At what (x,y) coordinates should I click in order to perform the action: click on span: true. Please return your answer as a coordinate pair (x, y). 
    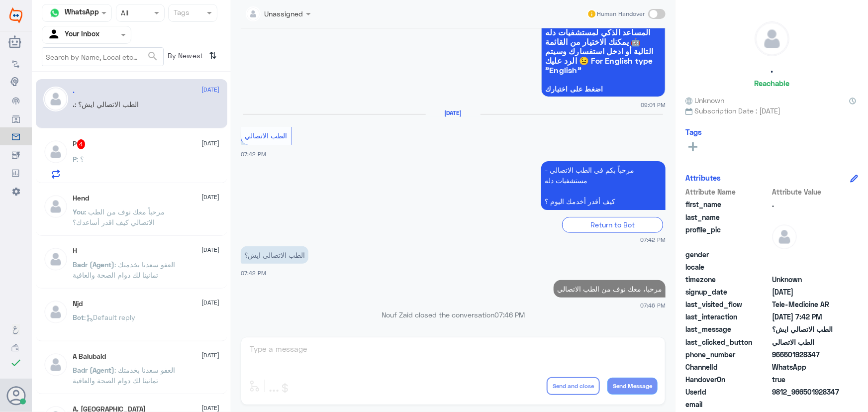
    Looking at the image, I should click on (808, 379).